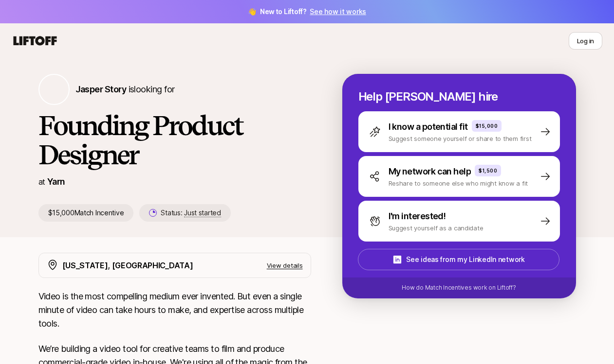  What do you see at coordinates (56, 182) in the screenshot?
I see `a: Yarn` at bounding box center [56, 182].